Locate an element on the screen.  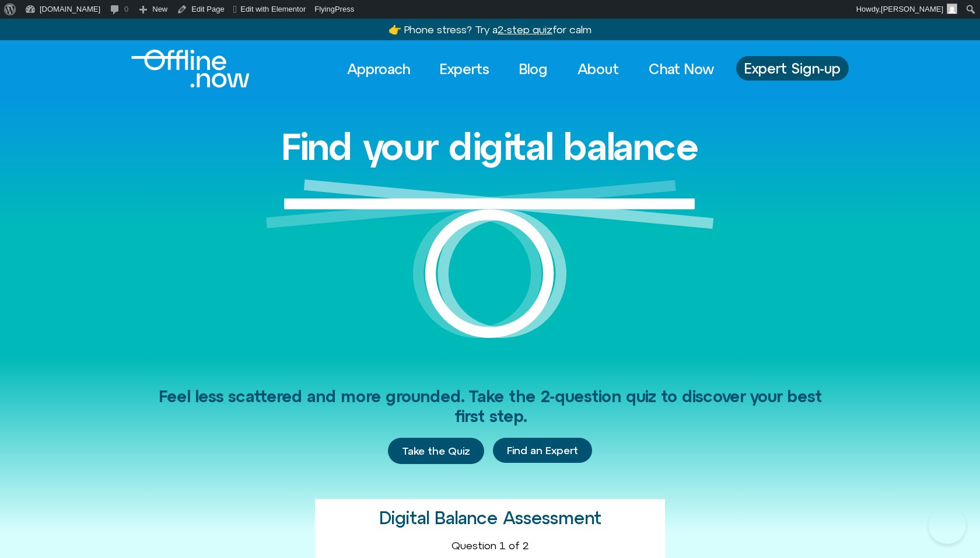
a: Expert Sign-up is located at coordinates (792, 69).